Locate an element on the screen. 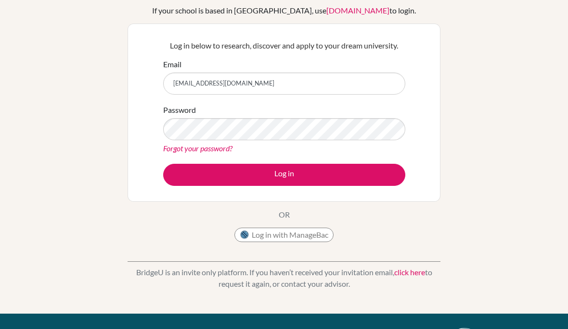 The image size is (568, 329). a: click here is located at coordinates (409, 272).